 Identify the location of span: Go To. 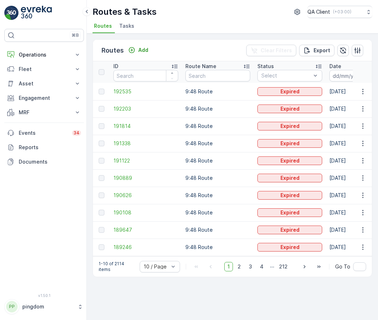
(343, 266).